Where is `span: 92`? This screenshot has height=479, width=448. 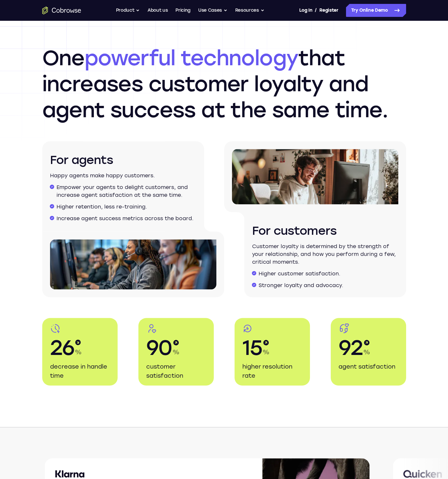
span: 92 is located at coordinates (351, 348).